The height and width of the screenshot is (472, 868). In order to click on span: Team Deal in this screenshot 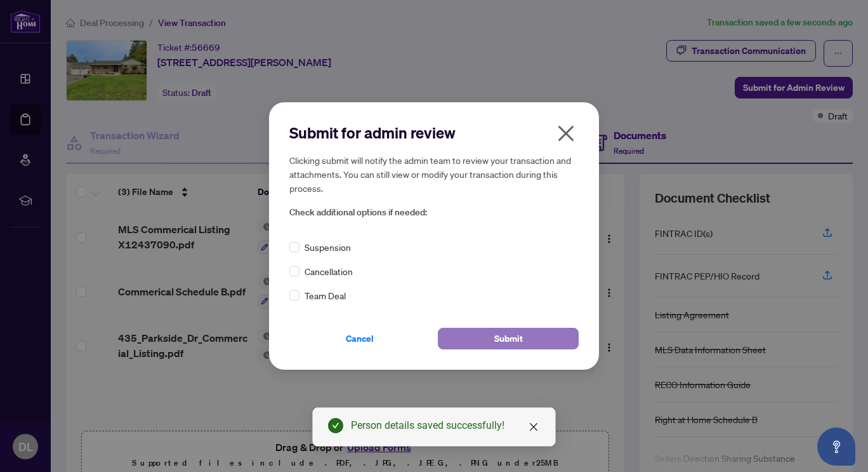, I will do `click(325, 295)`.